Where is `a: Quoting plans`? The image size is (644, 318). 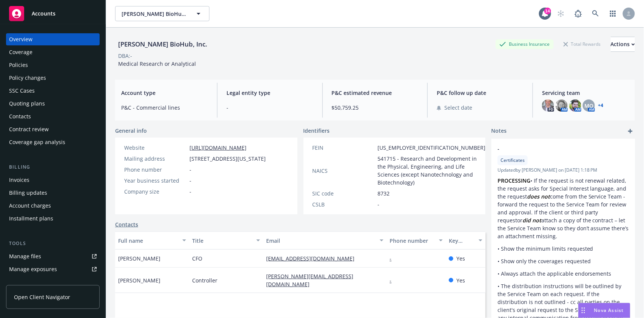 a: Quoting plans is located at coordinates (53, 103).